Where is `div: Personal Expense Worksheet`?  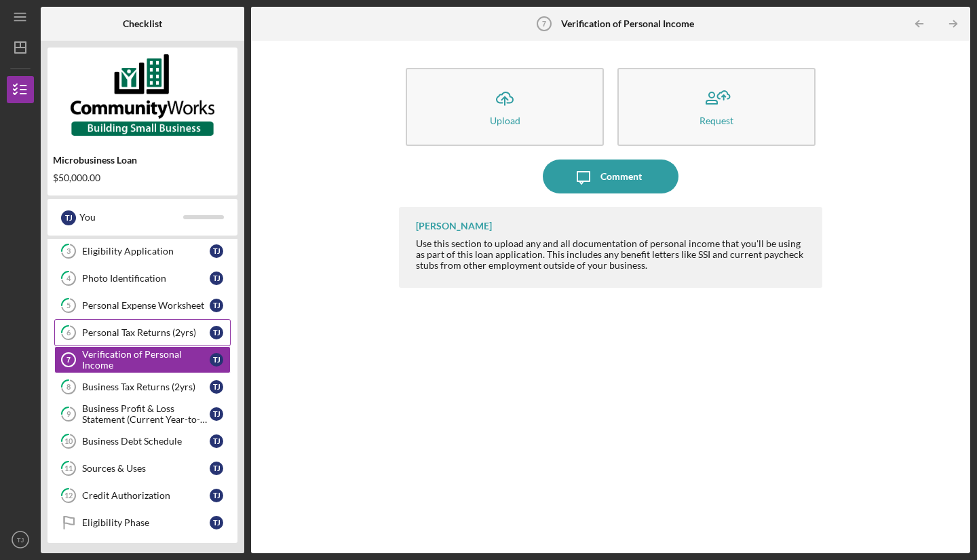 div: Personal Expense Worksheet is located at coordinates (146, 305).